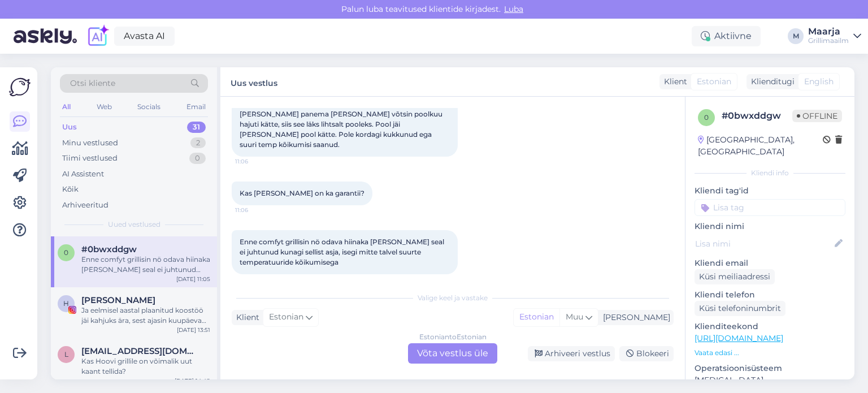 This screenshot has height=393, width=868. Describe the element at coordinates (90, 158) in the screenshot. I see `div: Tiimi vestlused` at that location.